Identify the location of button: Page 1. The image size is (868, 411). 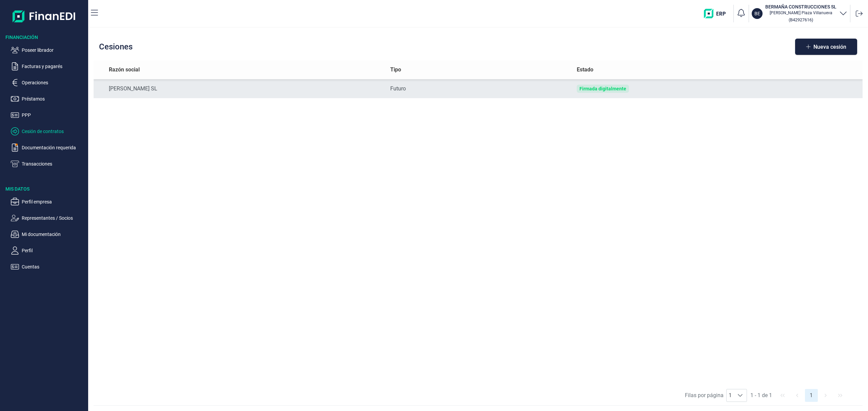
(812, 396).